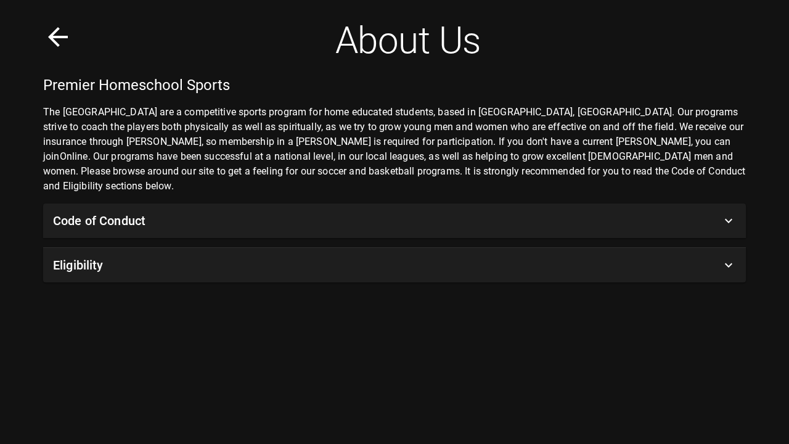  What do you see at coordinates (78, 265) in the screenshot?
I see `h6: Eligibility` at bounding box center [78, 265].